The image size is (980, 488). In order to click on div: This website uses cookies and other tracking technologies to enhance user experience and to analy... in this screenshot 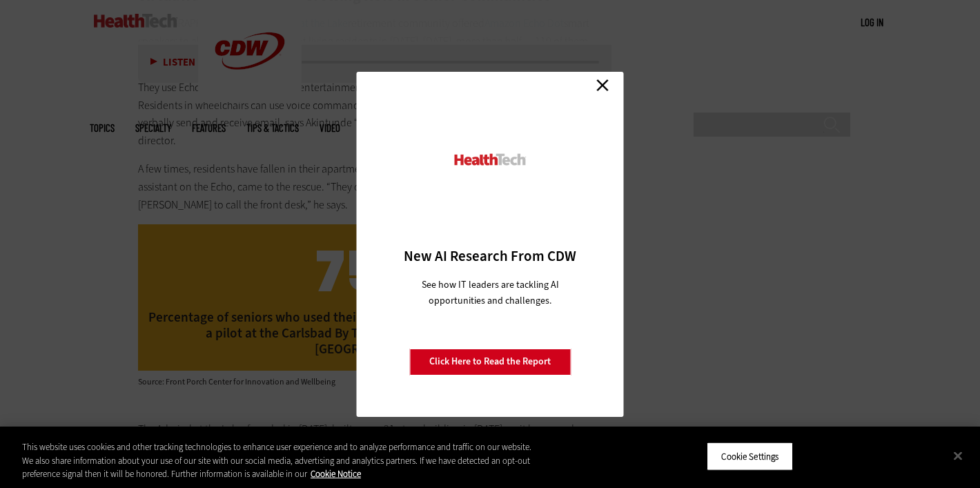, I will do `click(281, 460)`.